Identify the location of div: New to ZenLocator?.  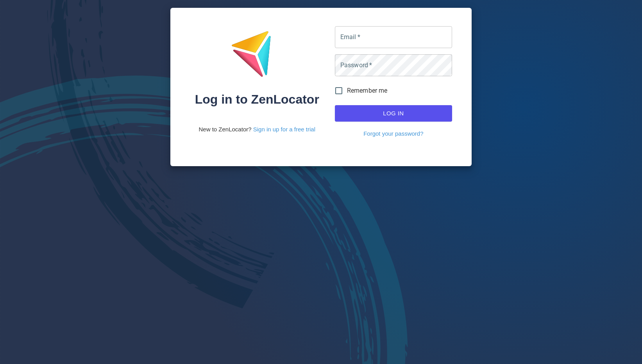
(257, 129).